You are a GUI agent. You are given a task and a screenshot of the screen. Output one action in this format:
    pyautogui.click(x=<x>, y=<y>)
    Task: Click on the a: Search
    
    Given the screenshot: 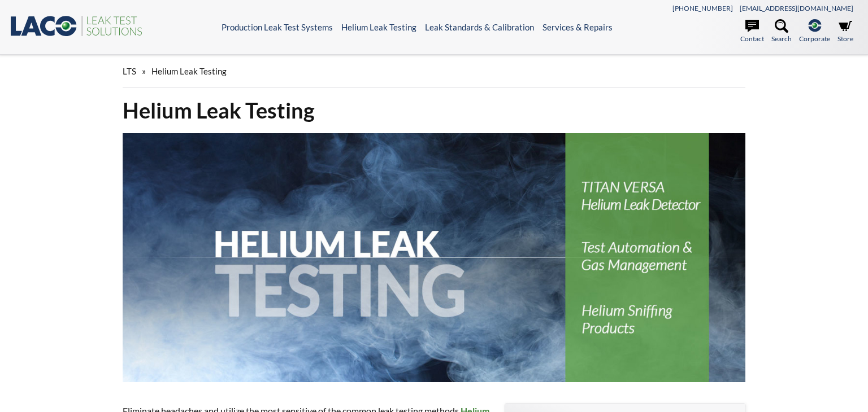 What is the action you would take?
    pyautogui.click(x=781, y=32)
    